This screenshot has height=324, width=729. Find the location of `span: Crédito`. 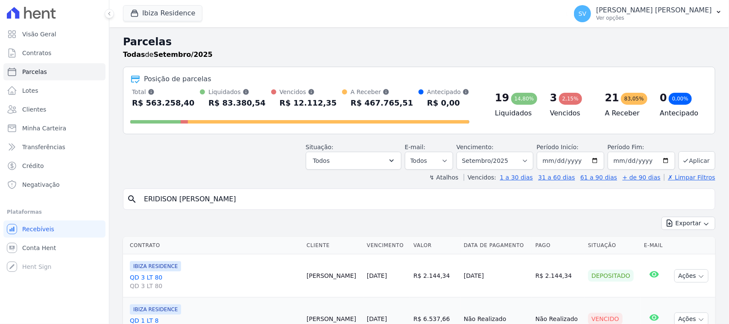

span: Crédito is located at coordinates (33, 166).